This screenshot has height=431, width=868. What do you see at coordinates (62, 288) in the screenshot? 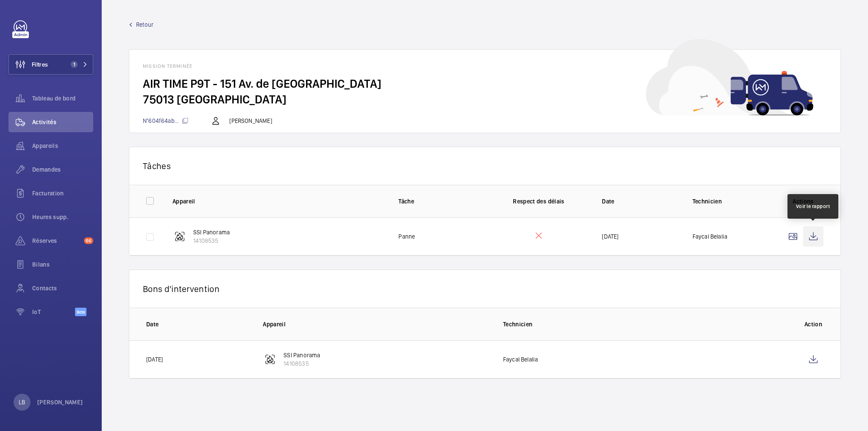
I see `span: Contacts` at bounding box center [62, 288].